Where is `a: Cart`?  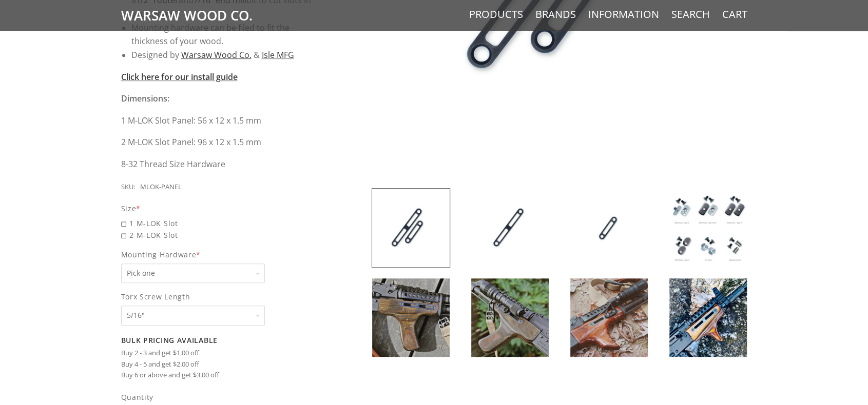
a: Cart is located at coordinates (734, 14).